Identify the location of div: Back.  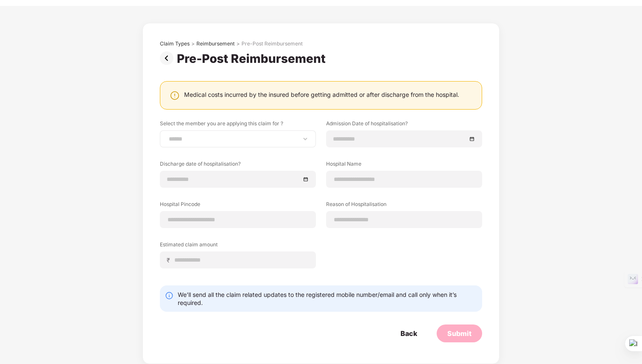
(408, 334).